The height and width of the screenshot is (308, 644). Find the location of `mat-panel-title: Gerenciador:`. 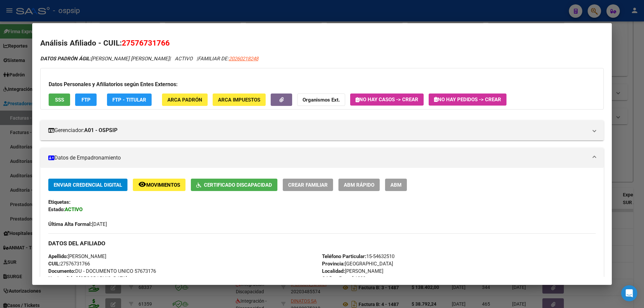

mat-panel-title: Gerenciador: is located at coordinates (318, 131).